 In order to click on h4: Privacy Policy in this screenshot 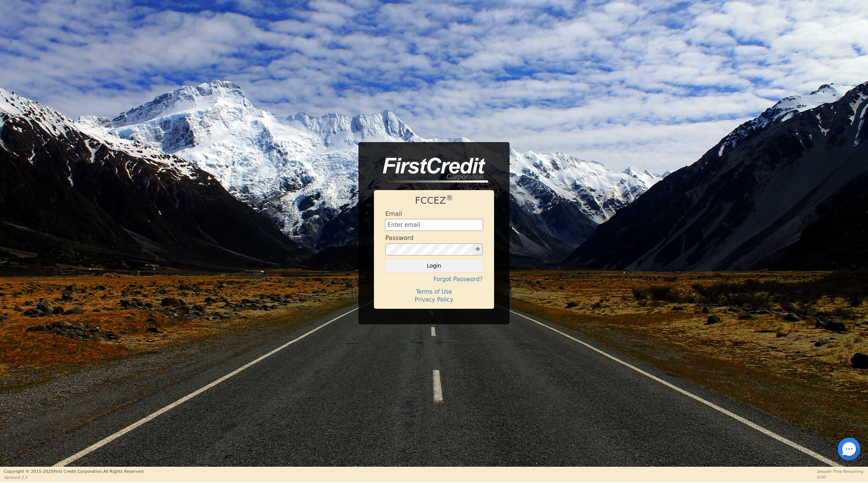, I will do `click(434, 300)`.